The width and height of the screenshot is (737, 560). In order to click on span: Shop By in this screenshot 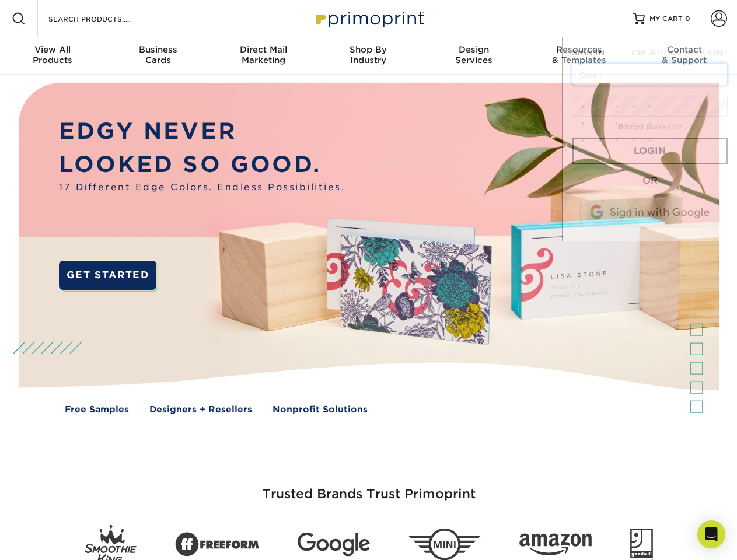, I will do `click(368, 50)`.